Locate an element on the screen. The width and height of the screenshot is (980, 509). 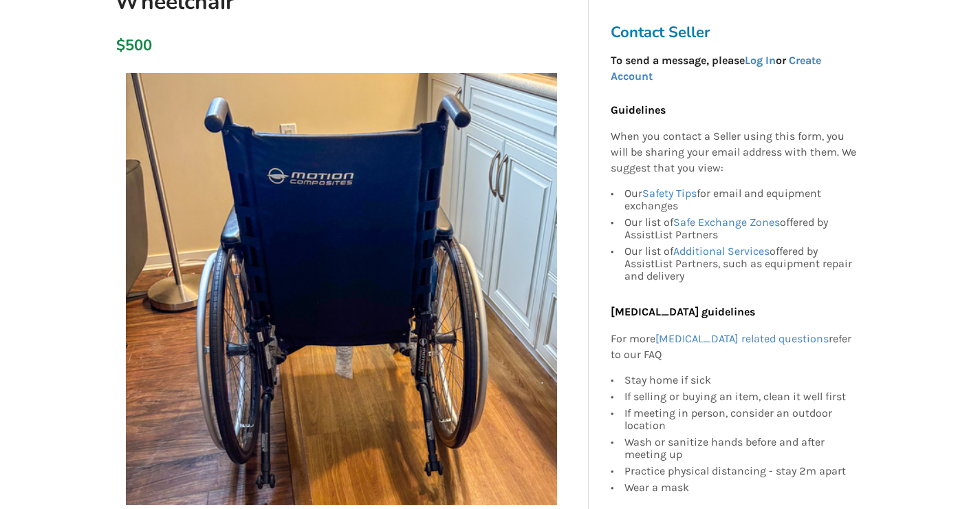
div: Our list of offered by AssistList Partners is located at coordinates (741, 228).